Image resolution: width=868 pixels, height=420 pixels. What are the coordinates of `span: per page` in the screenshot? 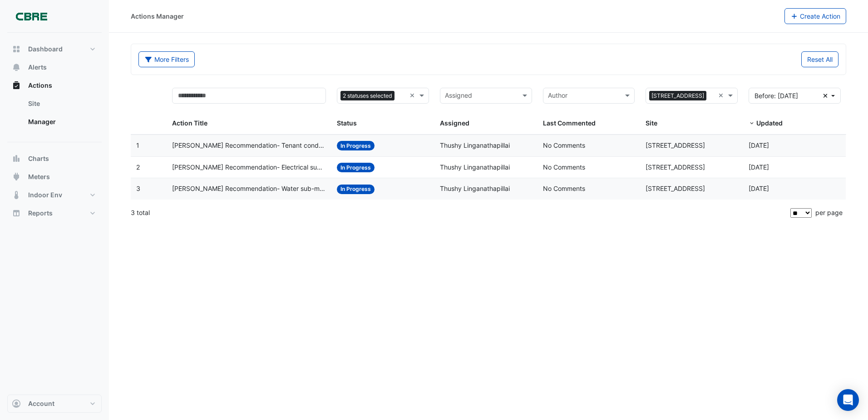 It's located at (829, 213).